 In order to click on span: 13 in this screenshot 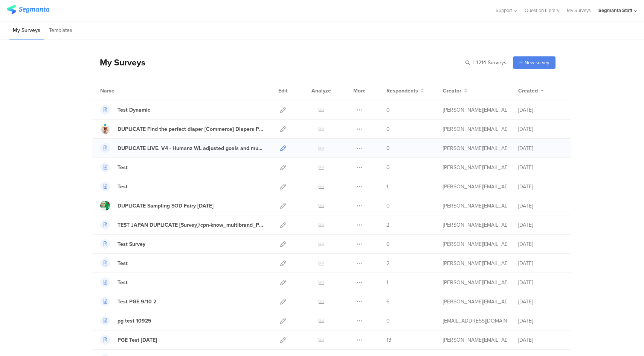, I will do `click(389, 340)`.